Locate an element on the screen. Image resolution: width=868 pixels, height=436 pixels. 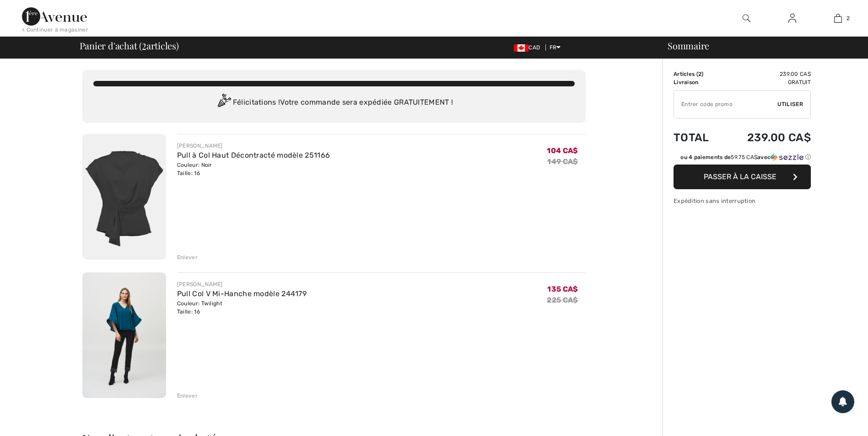
a: Se connecter is located at coordinates (792, 18).